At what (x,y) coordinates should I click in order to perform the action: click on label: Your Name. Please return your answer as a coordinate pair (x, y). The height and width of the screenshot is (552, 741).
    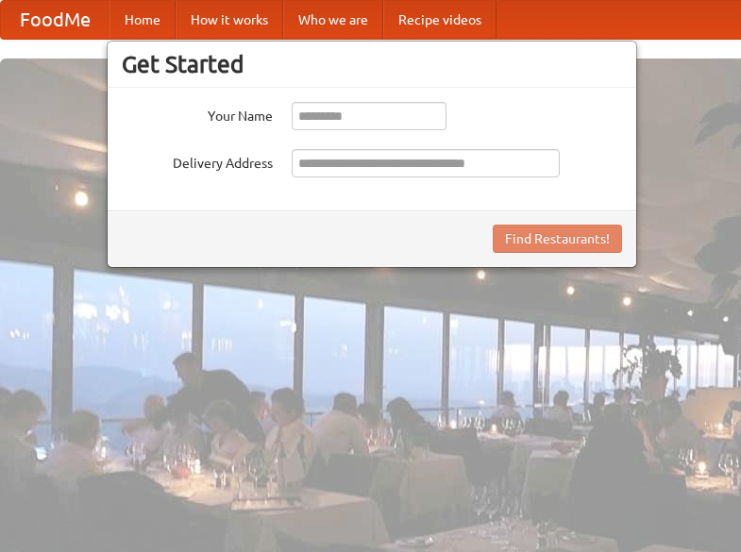
    Looking at the image, I should click on (197, 113).